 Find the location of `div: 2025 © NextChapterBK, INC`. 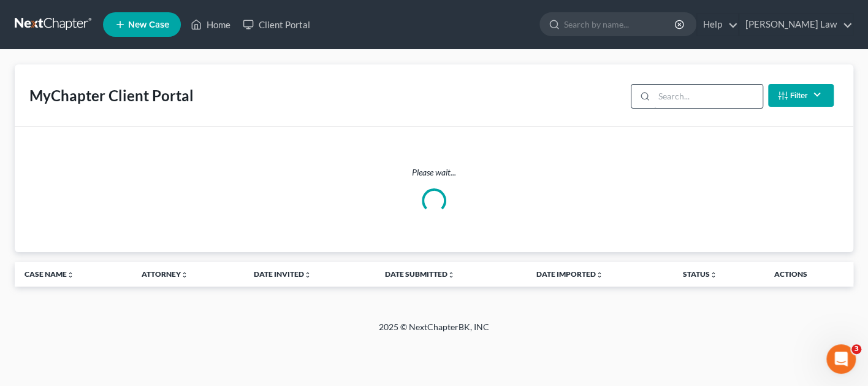

div: 2025 © NextChapterBK, INC is located at coordinates (434, 331).